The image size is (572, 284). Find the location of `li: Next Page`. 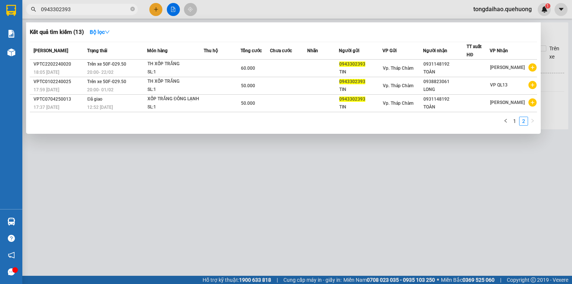

li: Next Page is located at coordinates (532, 121).